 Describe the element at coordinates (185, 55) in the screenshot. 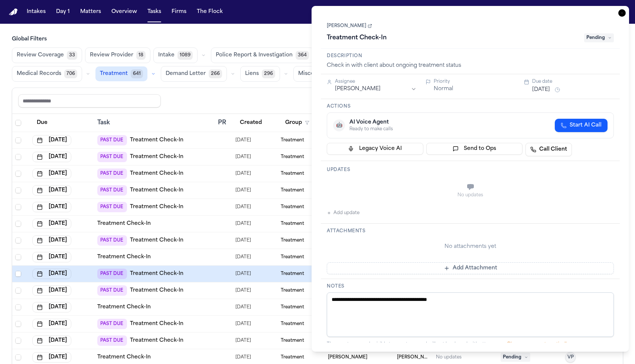

I see `span: 1089` at that location.